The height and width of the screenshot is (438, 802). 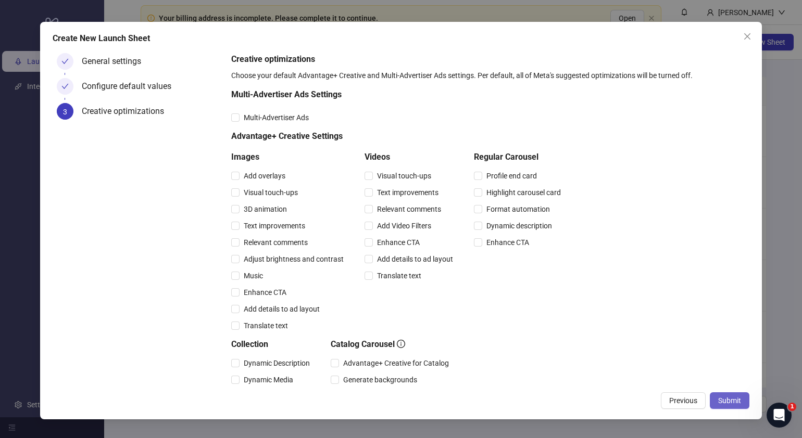 I want to click on h5: Creative optimizations, so click(x=488, y=59).